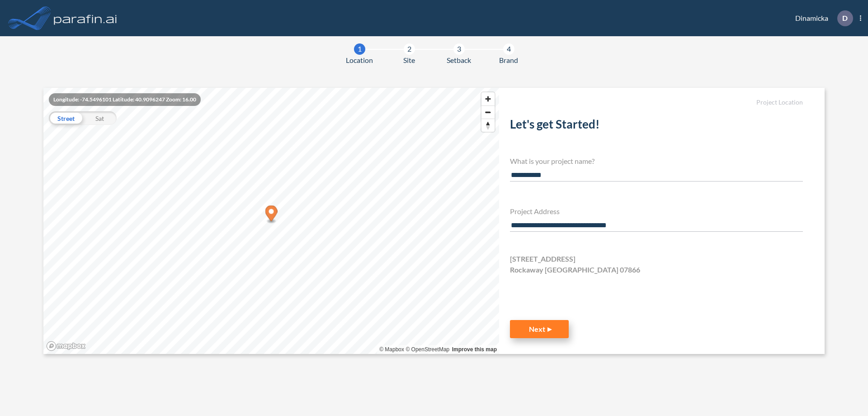 This screenshot has height=416, width=868. I want to click on span: Brand, so click(509, 60).